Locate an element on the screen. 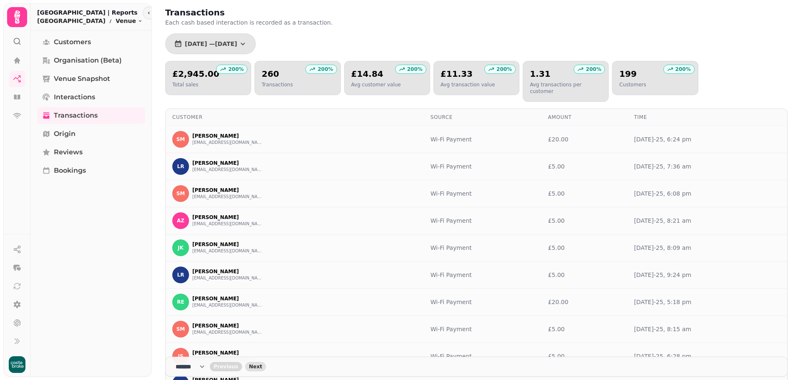  button: next is located at coordinates (256, 367).